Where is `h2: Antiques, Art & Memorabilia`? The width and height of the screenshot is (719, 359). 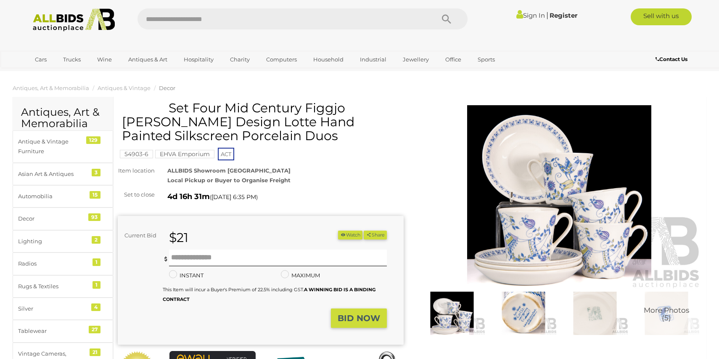
h2: Antiques, Art & Memorabilia is located at coordinates (63, 118).